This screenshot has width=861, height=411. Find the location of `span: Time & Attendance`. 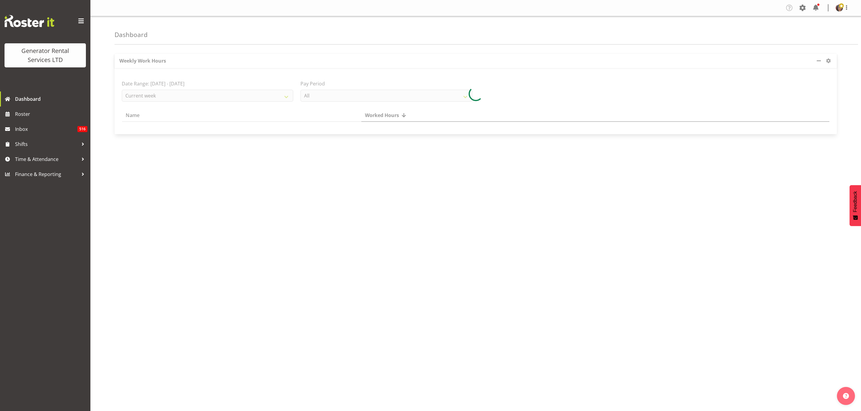

span: Time & Attendance is located at coordinates (47, 159).